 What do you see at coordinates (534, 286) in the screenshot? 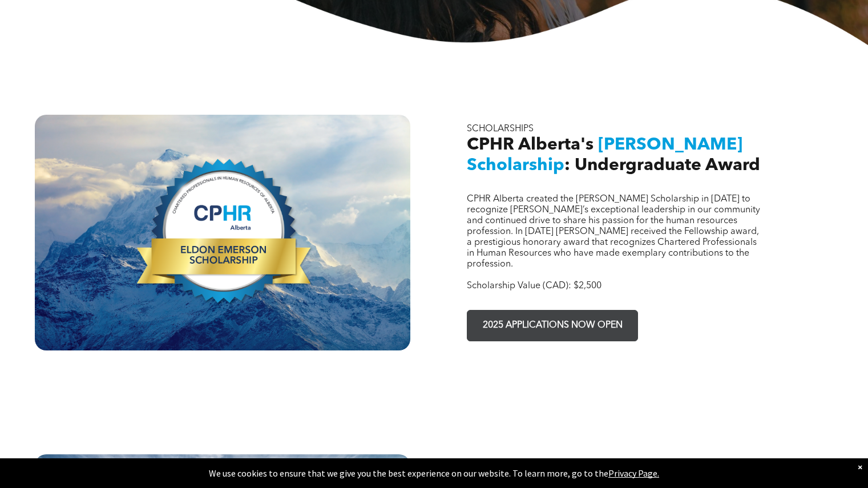
I see `span: Scholarship Value (CAD): $2,500` at bounding box center [534, 286].